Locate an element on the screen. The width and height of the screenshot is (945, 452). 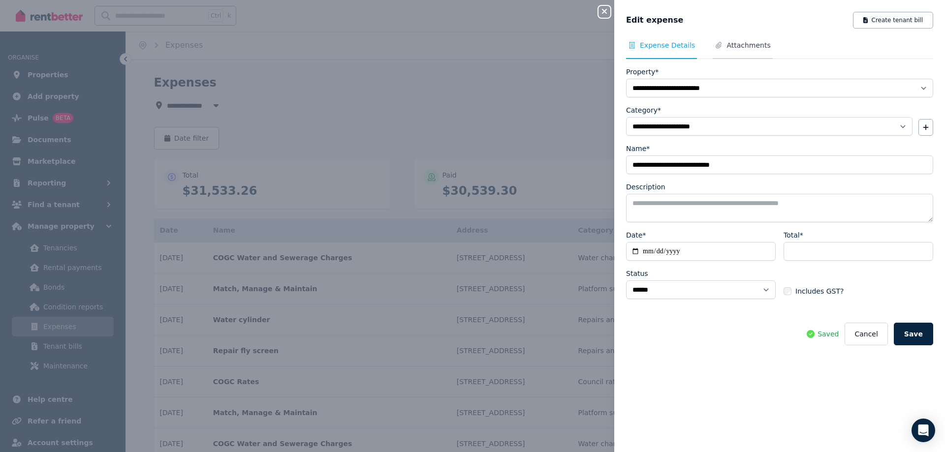
span: Attachments is located at coordinates (748, 45).